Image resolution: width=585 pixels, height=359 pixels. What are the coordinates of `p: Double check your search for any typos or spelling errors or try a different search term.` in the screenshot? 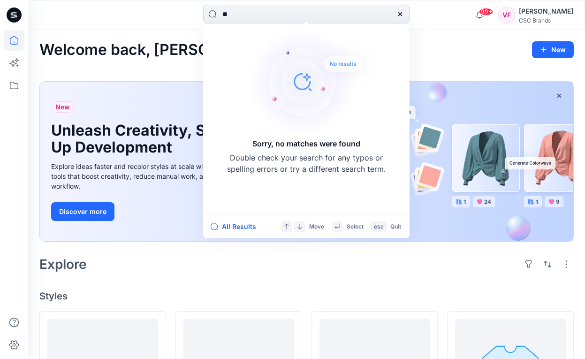 It's located at (306, 163).